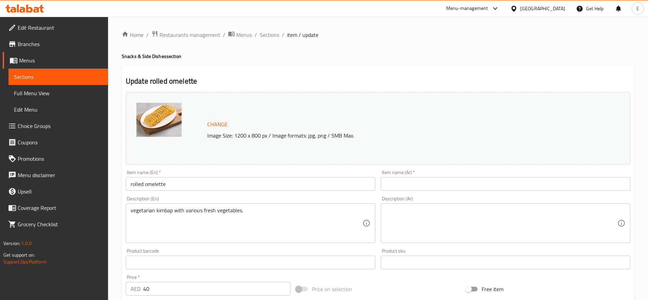 This screenshot has height=300, width=648. Describe the element at coordinates (467, 9) in the screenshot. I see `div: Menu-management` at that location.